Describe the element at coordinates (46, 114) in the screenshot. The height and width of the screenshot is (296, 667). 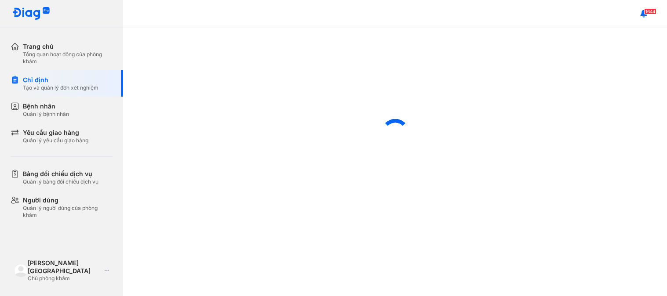
I see `div: Quản lý bệnh nhân` at that location.